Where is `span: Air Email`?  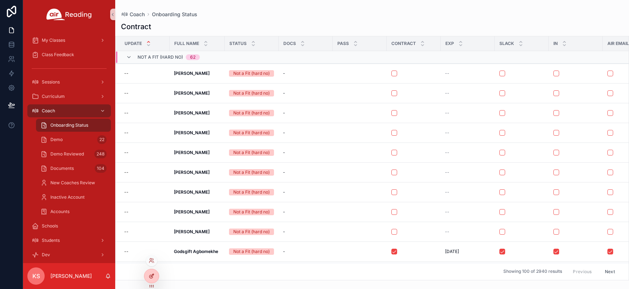
span: Air Email is located at coordinates (618, 44).